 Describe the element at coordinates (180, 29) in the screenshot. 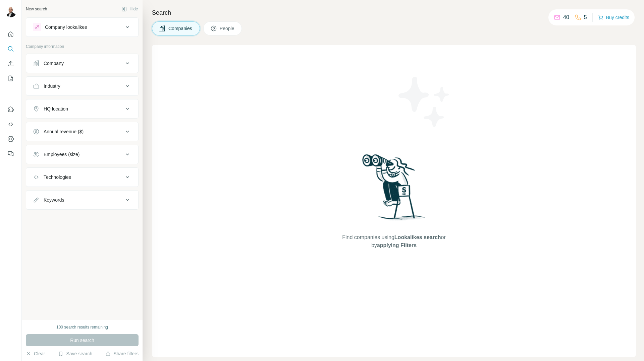

I see `span: Companies` at that location.